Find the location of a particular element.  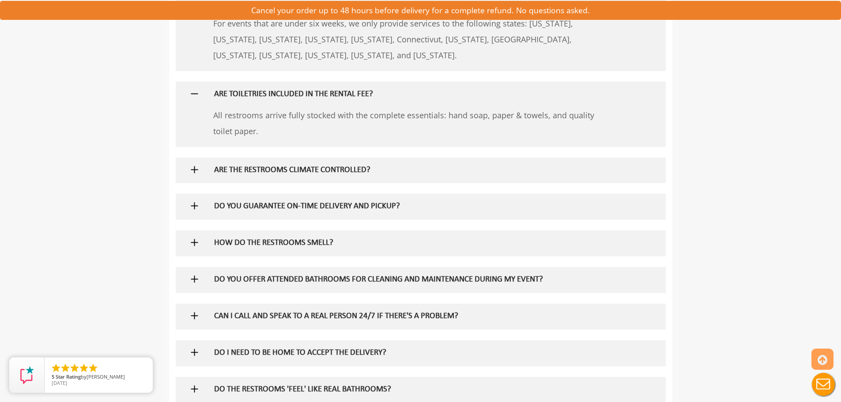

span: Star Rating is located at coordinates (68, 377).